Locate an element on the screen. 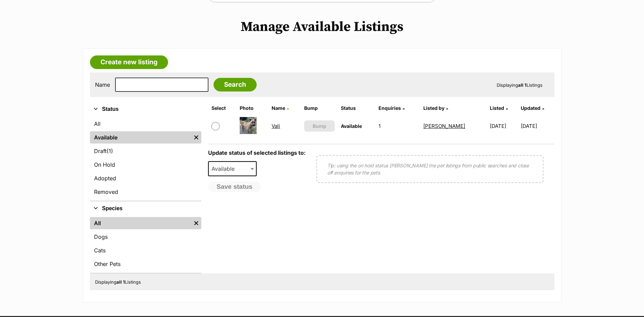 Image resolution: width=644 pixels, height=317 pixels. div: Status is located at coordinates (146, 158).